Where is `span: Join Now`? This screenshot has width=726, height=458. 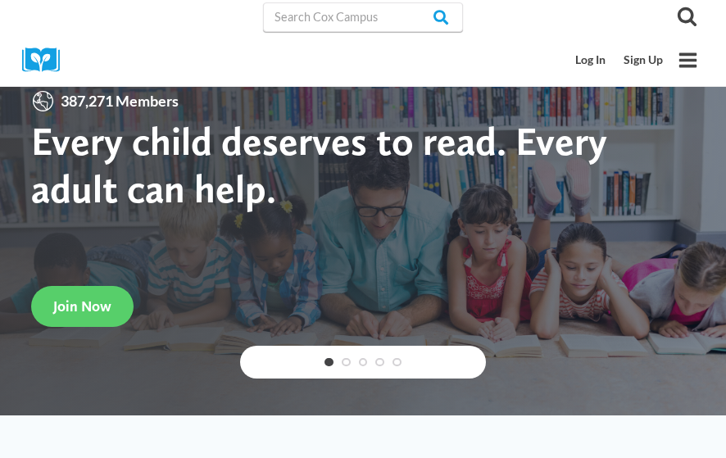
span: Join Now is located at coordinates (82, 306).